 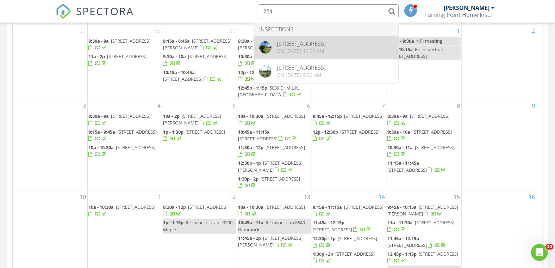 What do you see at coordinates (349, 145) in the screenshot?
I see `td: Go to August 7, 2025` at bounding box center [349, 145].